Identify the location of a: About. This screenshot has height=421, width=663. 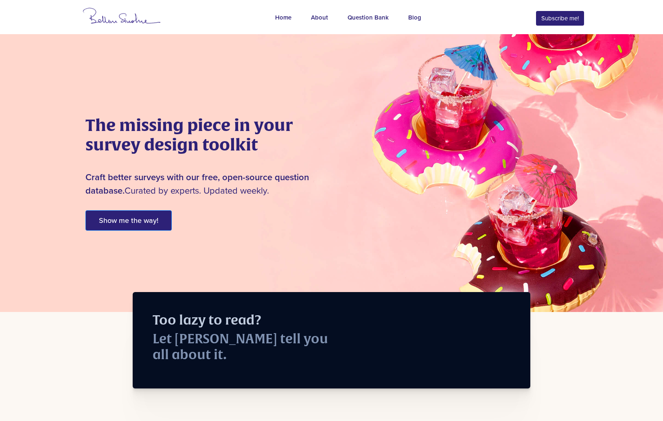
(319, 18).